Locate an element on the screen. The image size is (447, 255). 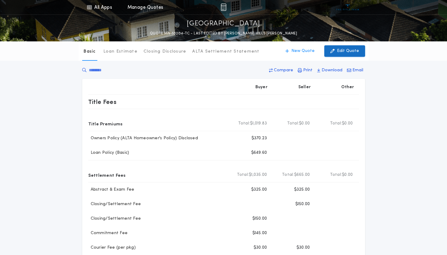
p: Compare is located at coordinates (284, 70).